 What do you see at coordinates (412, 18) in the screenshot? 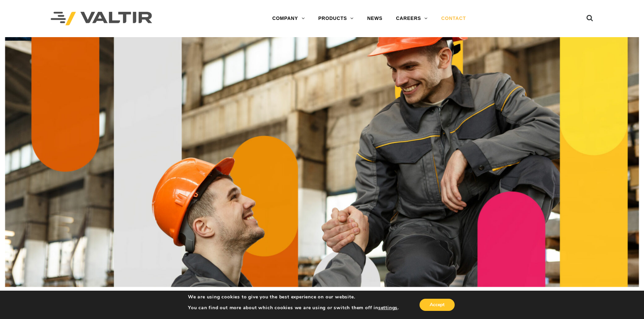
I see `a: CAREERS` at bounding box center [412, 18].